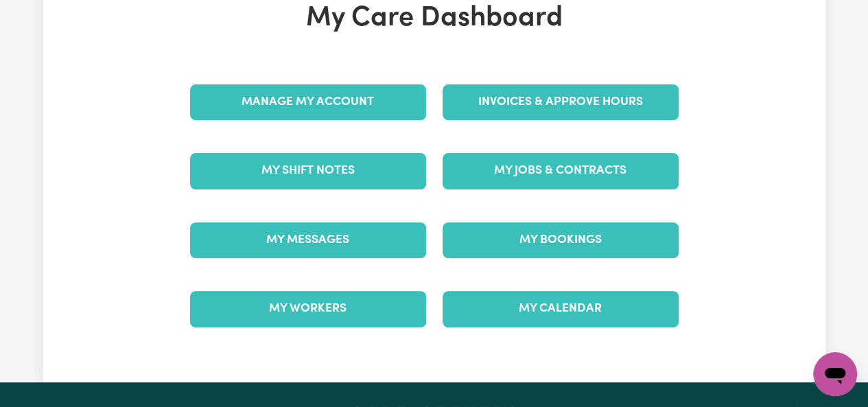 The width and height of the screenshot is (868, 407). I want to click on a: Manage My Account, so click(308, 103).